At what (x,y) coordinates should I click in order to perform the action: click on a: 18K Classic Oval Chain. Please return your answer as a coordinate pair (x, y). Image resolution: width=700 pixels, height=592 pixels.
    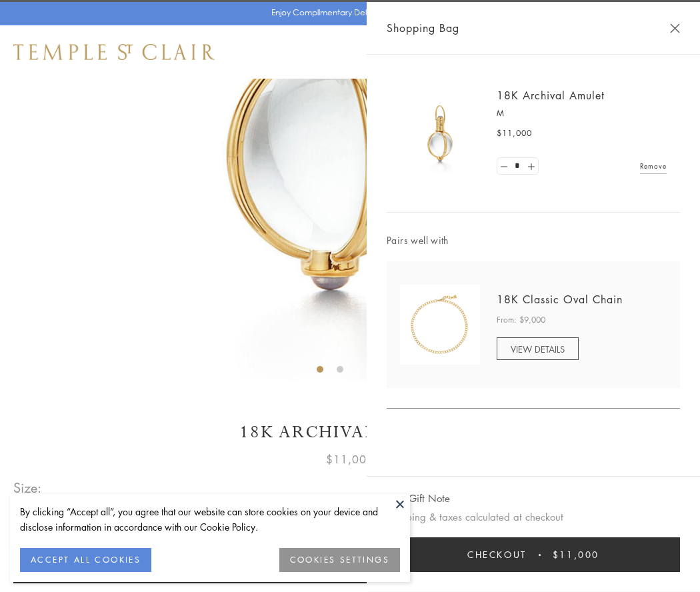
    Looking at the image, I should click on (559, 299).